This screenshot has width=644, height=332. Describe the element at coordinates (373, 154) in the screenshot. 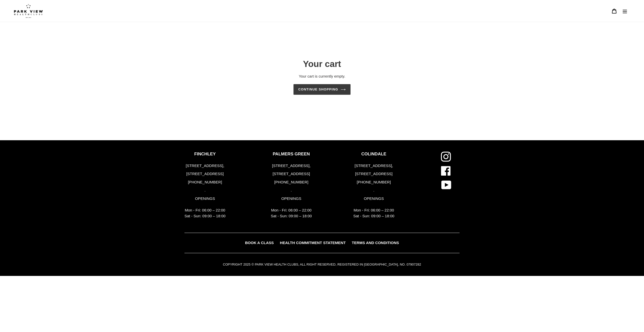

I see `p: COLINDALE` at that location.